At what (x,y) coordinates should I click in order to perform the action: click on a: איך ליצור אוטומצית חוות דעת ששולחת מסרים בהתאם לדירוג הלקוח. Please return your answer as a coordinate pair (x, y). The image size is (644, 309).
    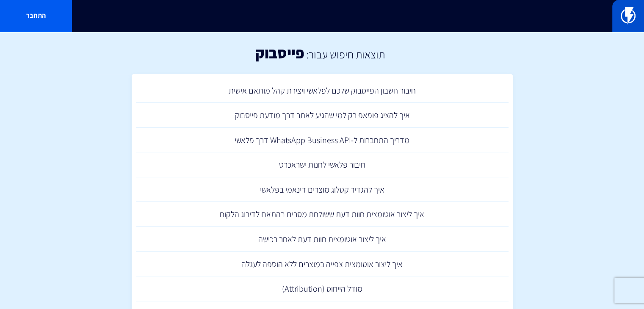
    Looking at the image, I should click on (322, 214).